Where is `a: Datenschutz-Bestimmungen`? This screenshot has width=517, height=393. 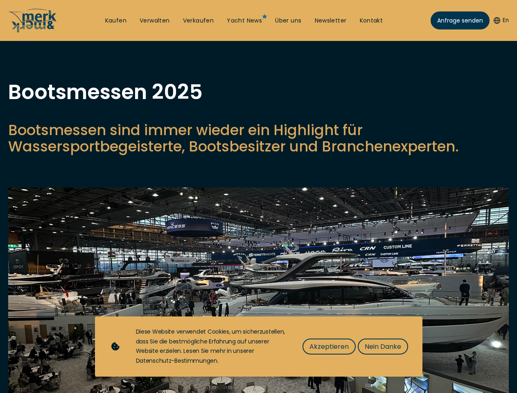
a: Datenschutz-Bestimmungen is located at coordinates (176, 361).